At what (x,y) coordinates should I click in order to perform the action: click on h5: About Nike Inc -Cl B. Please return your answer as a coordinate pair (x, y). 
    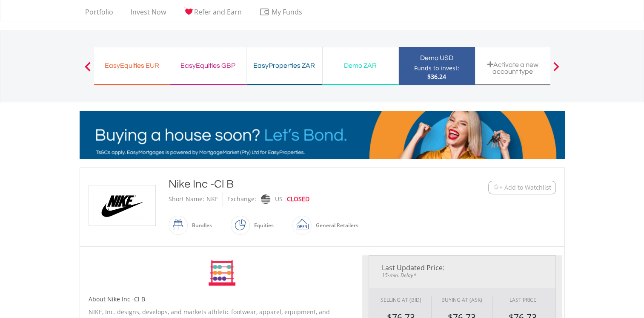
    Looking at the image, I should click on (222, 299).